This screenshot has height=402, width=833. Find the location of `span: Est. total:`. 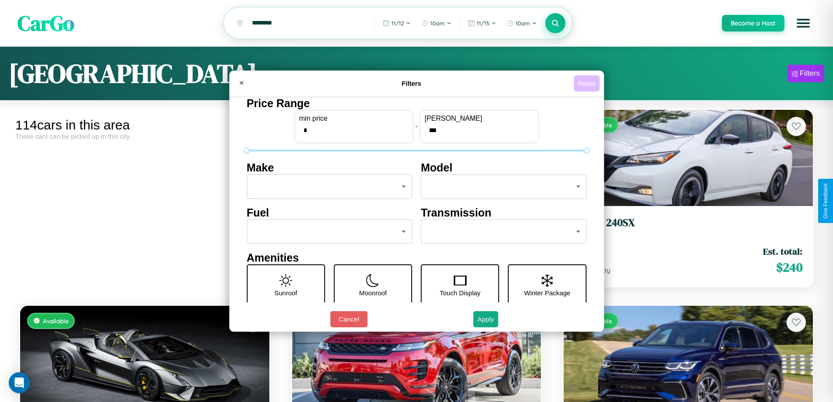

span: Est. total: is located at coordinates (782, 251).